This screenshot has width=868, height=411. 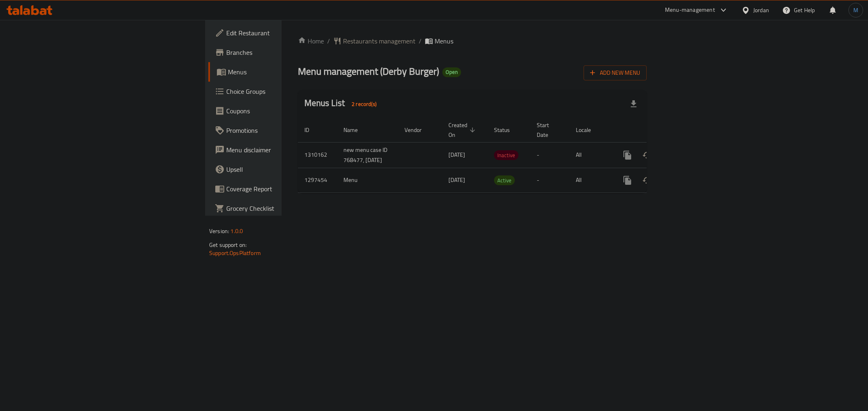 I want to click on span: Add New Menu, so click(x=615, y=73).